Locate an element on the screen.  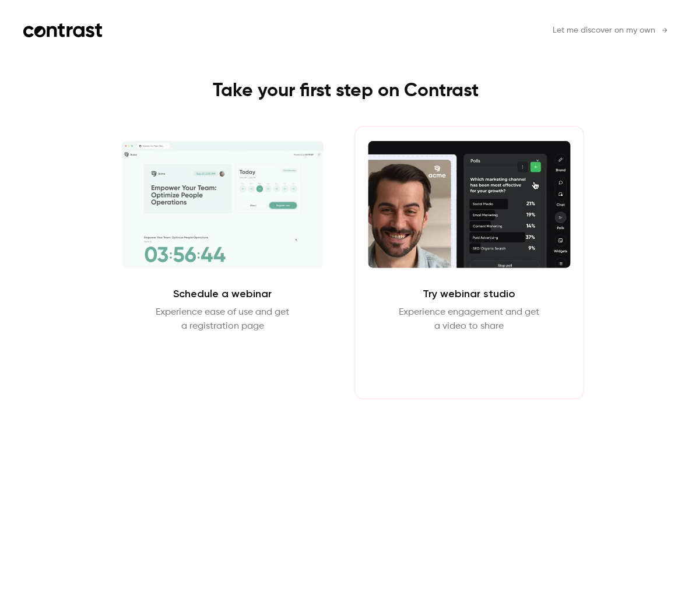
h2: Schedule a webinar is located at coordinates (222, 294).